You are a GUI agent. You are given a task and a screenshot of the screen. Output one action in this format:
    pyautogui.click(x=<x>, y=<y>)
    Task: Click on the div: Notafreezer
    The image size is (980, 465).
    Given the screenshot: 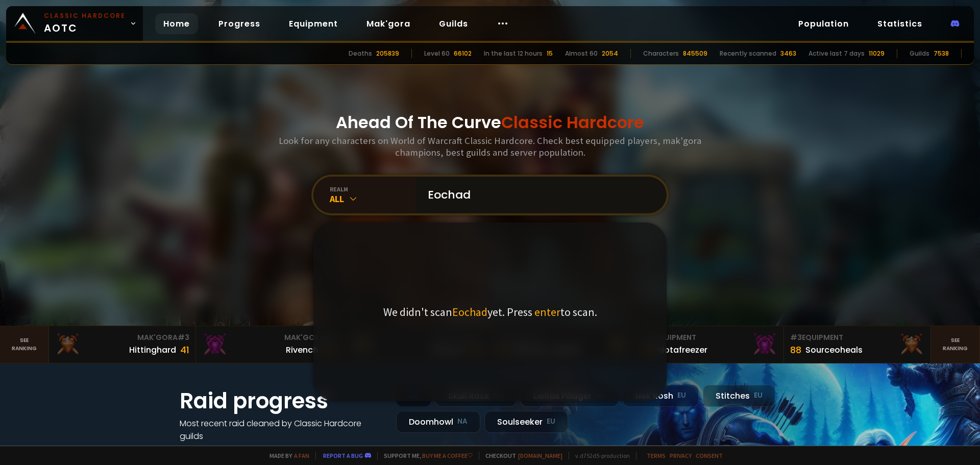 What is the action you would take?
    pyautogui.click(x=683, y=349)
    